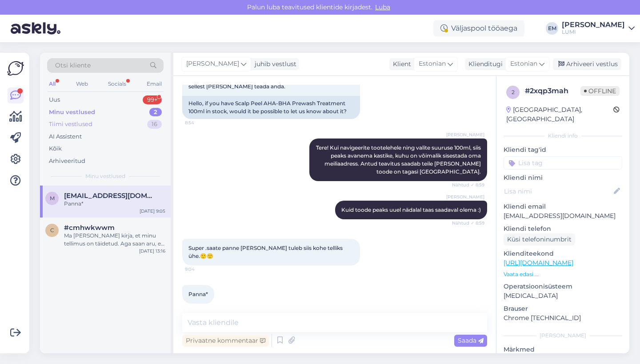  What do you see at coordinates (563, 274) in the screenshot?
I see `p: Vaata edasi ...` at bounding box center [563, 274].